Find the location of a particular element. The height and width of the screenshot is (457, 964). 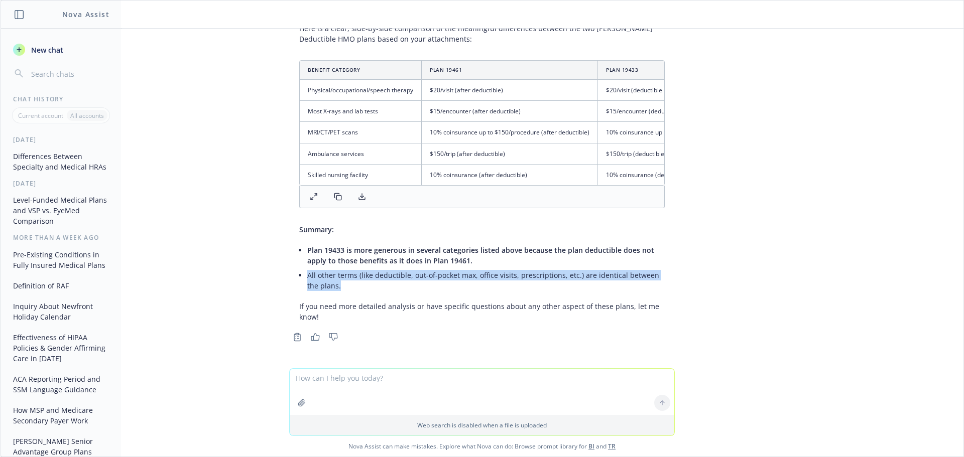

td: 10% coinsurance (after deductible) is located at coordinates (510, 175).